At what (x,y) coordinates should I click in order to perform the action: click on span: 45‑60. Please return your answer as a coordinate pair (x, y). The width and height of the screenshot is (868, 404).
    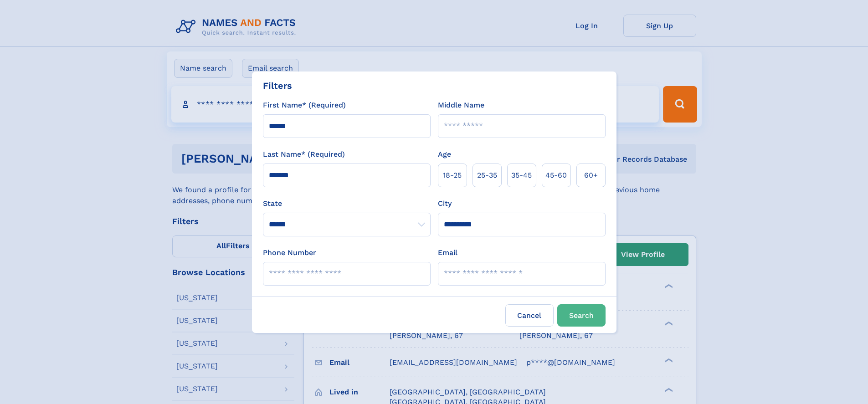
    Looking at the image, I should click on (556, 175).